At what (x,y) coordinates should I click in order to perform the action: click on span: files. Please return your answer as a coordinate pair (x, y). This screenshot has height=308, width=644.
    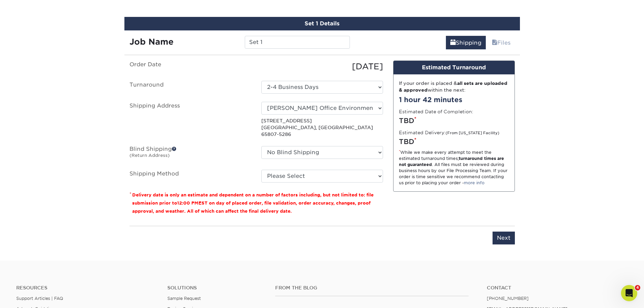
    Looking at the image, I should click on (495, 43).